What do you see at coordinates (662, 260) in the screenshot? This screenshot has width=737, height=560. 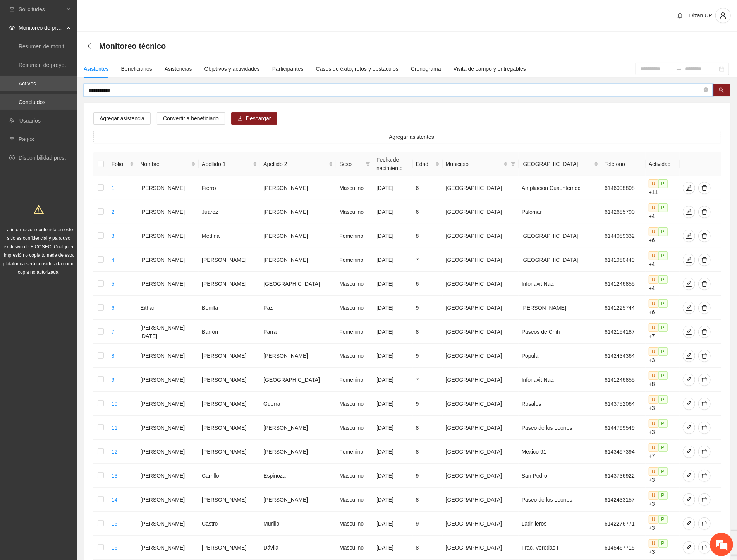 I see `td: +4` at bounding box center [662, 260].